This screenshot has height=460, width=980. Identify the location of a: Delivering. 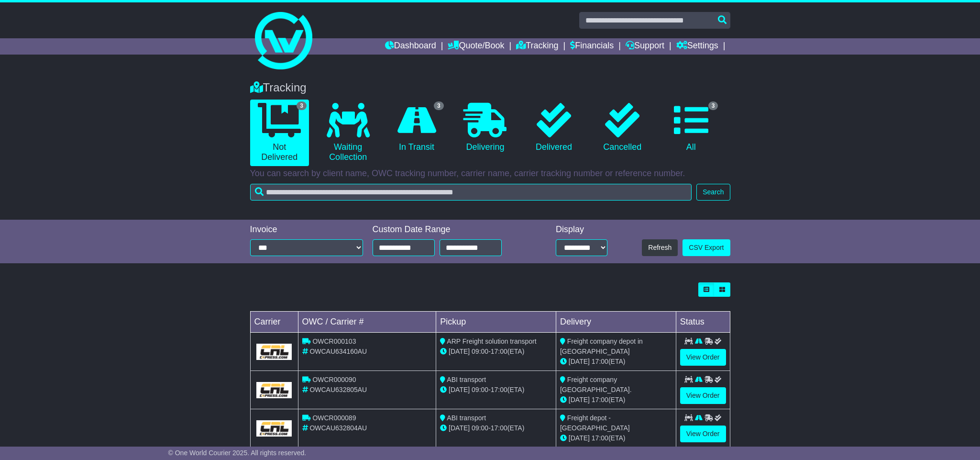
(485, 128).